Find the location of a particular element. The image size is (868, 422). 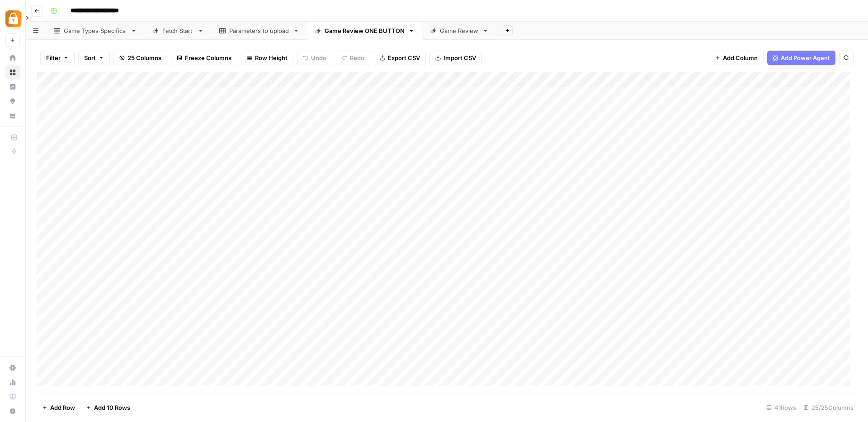

button: Help + Support is located at coordinates (13, 412).